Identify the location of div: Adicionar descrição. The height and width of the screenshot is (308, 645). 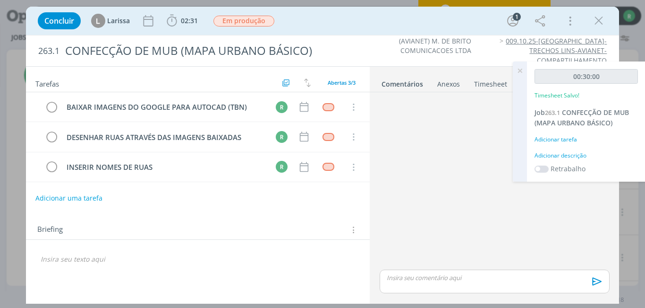
(586, 155).